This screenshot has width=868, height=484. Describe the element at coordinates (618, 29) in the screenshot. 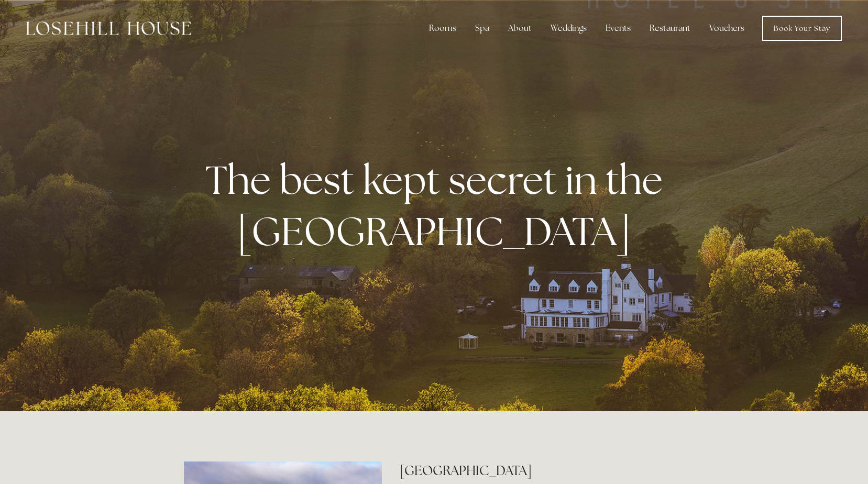

I see `div: Events` at that location.